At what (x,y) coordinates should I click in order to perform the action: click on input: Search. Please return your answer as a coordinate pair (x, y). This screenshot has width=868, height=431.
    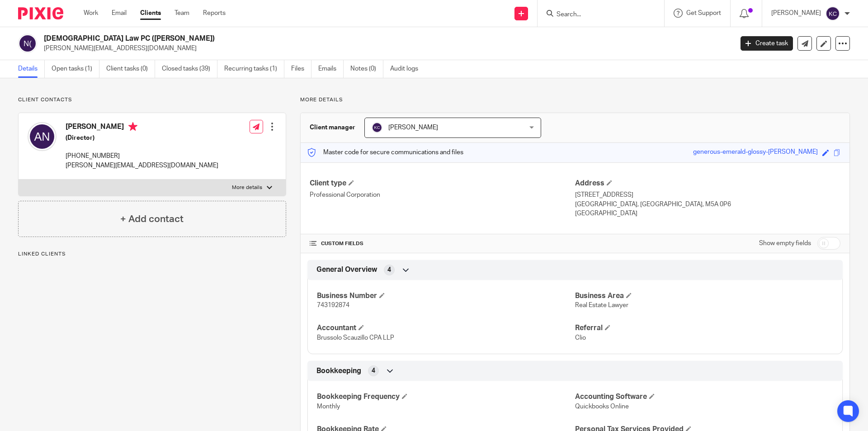
    Looking at the image, I should click on (597, 15).